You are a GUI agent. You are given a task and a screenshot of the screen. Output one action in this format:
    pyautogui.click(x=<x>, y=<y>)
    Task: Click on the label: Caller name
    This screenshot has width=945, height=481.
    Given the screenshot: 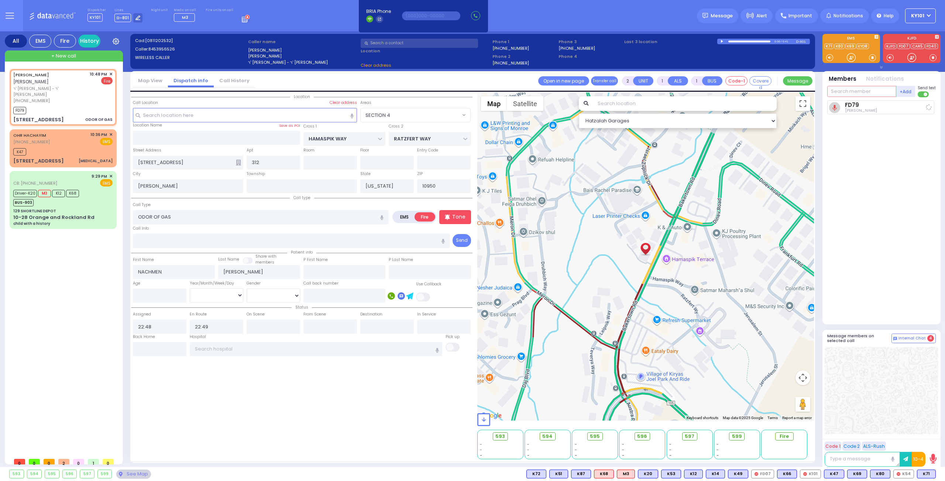 What is the action you would take?
    pyautogui.click(x=303, y=42)
    